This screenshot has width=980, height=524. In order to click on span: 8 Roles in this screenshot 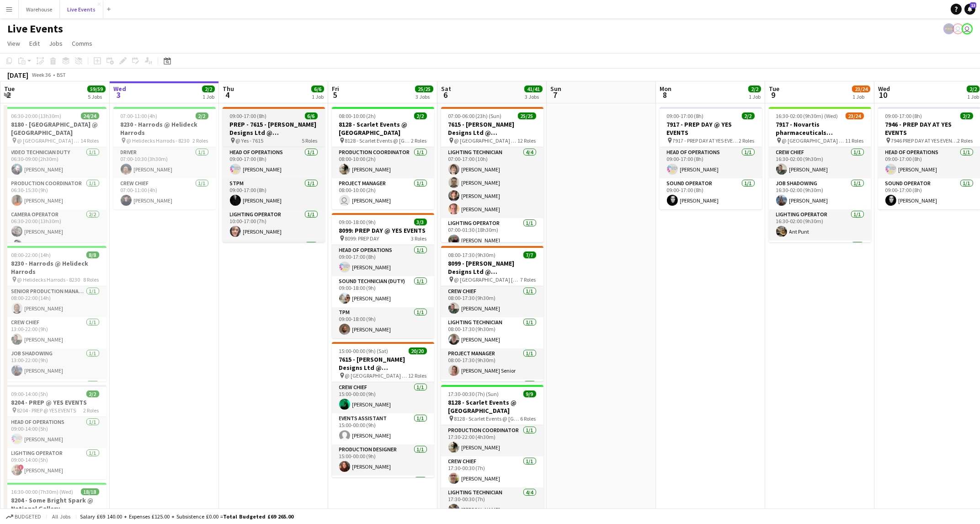, I will do `click(91, 280)`.